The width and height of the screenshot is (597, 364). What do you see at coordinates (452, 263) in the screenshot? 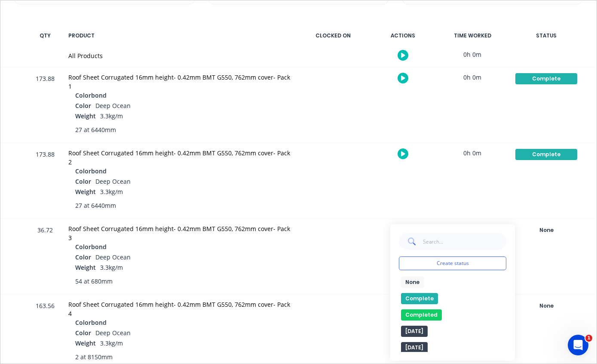
I see `button: Create status` at bounding box center [452, 263].